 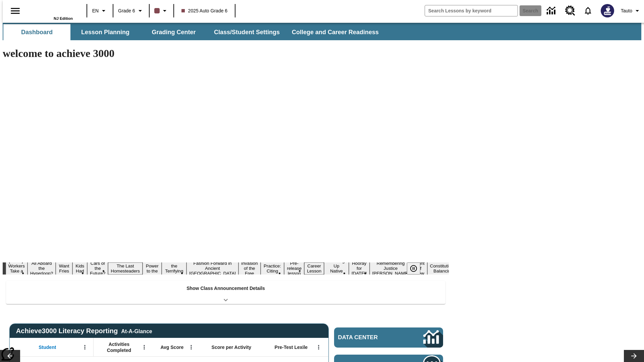 I want to click on span: Pre-Test Lexile, so click(x=291, y=347).